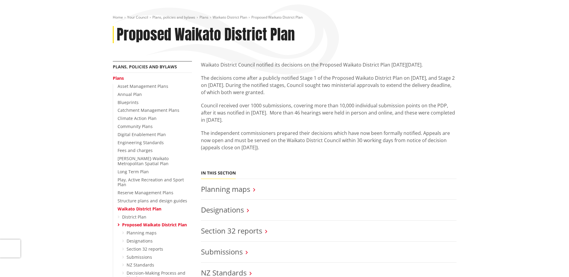 The width and height of the screenshot is (569, 277). What do you see at coordinates (149, 110) in the screenshot?
I see `a: Catchment Management Plans` at bounding box center [149, 110].